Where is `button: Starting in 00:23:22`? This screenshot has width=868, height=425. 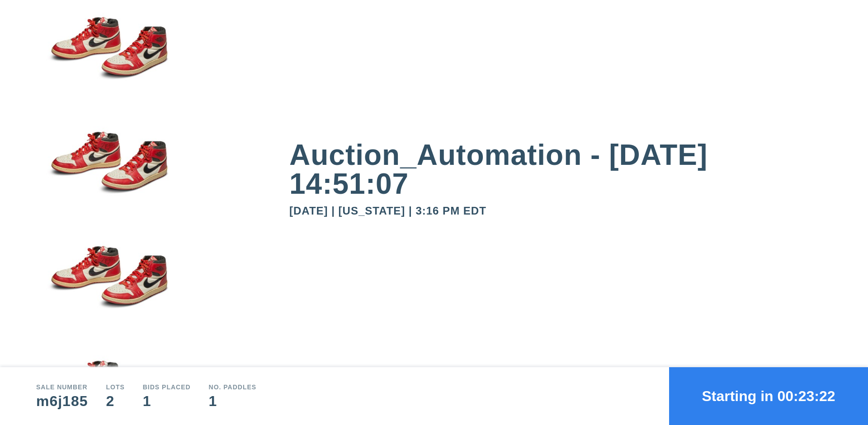 button: Starting in 00:23:22 is located at coordinates (769, 396).